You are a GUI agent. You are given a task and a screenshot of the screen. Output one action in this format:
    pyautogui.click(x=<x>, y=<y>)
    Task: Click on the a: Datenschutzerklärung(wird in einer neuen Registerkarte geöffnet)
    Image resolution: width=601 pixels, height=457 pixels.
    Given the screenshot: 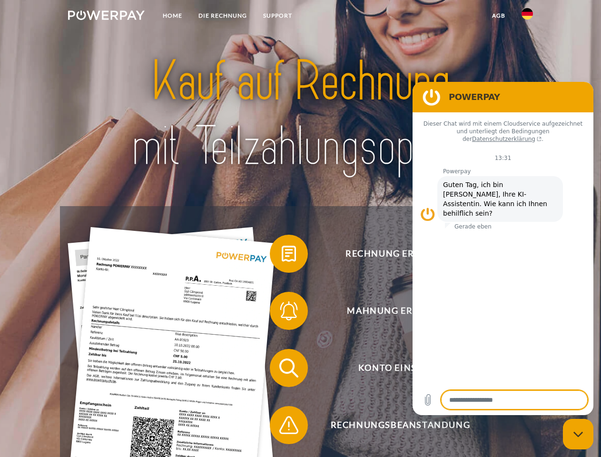 What is the action you would take?
    pyautogui.click(x=94, y=57)
    